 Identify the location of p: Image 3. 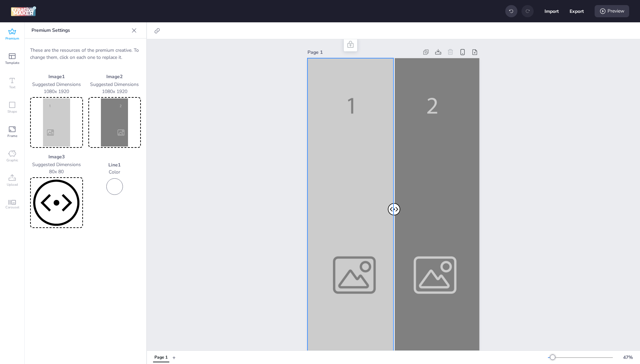
(57, 156).